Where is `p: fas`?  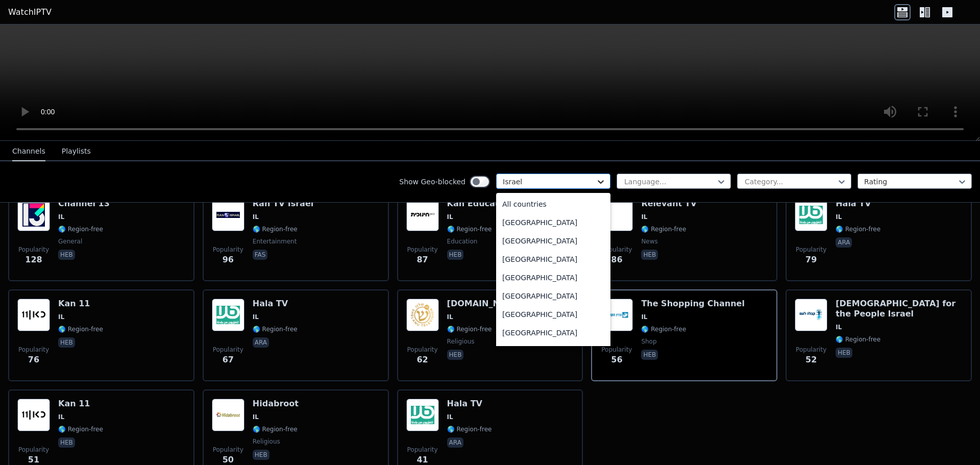
p: fas is located at coordinates (261, 255).